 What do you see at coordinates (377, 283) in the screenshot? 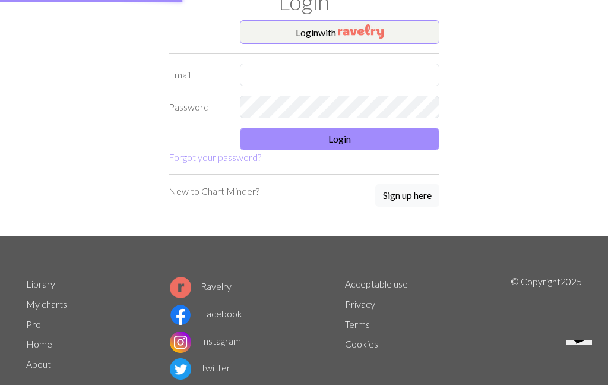
I see `a: Acceptable use` at bounding box center [377, 283].